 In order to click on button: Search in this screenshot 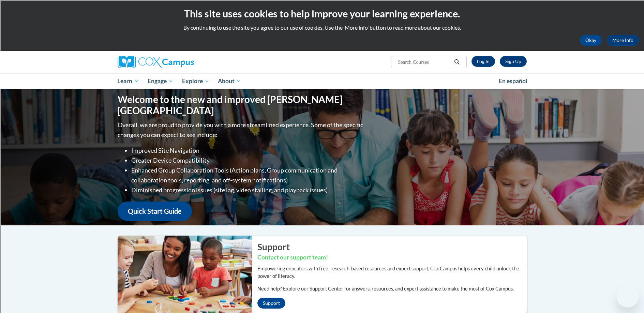, I will do `click(457, 62)`.